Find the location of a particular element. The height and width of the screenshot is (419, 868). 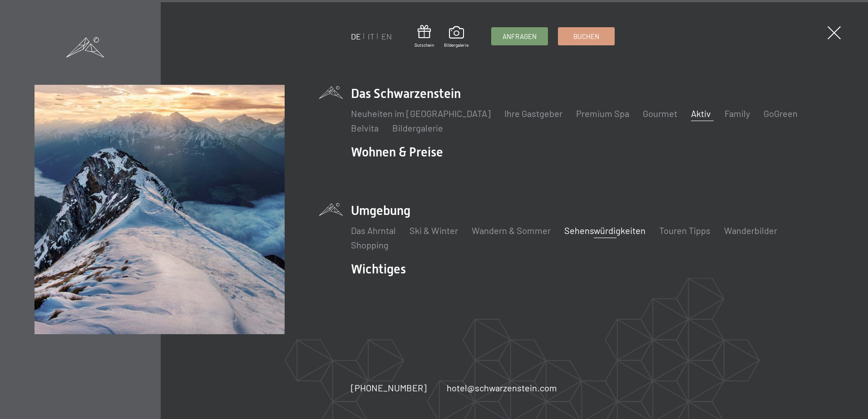

a: Das Ahrntal is located at coordinates (373, 230).